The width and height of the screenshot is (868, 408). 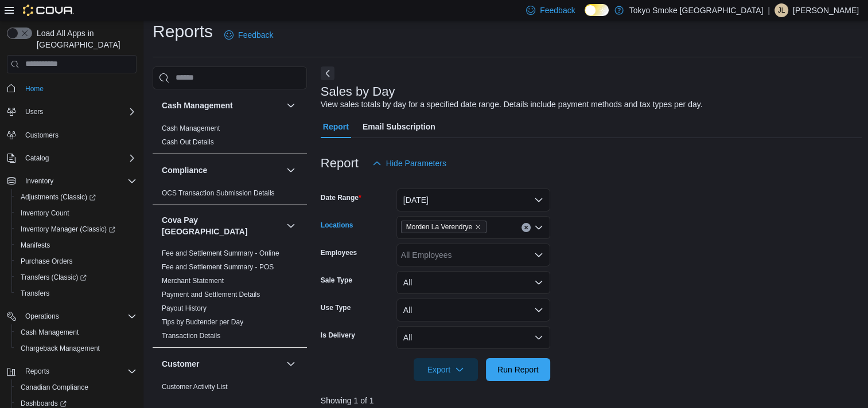 I want to click on span: JL, so click(x=782, y=11).